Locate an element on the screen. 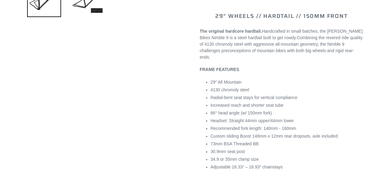 This screenshot has height=170, width=390. span: 66° head angle (w/ 150mm fork) is located at coordinates (241, 113).